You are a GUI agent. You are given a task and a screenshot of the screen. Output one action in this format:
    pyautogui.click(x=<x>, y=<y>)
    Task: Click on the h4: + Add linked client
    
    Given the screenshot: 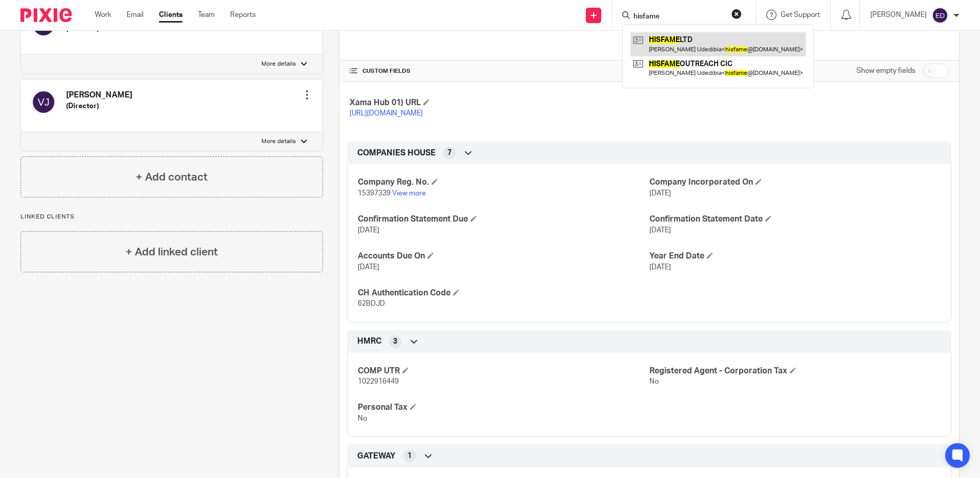 What is the action you would take?
    pyautogui.click(x=172, y=252)
    